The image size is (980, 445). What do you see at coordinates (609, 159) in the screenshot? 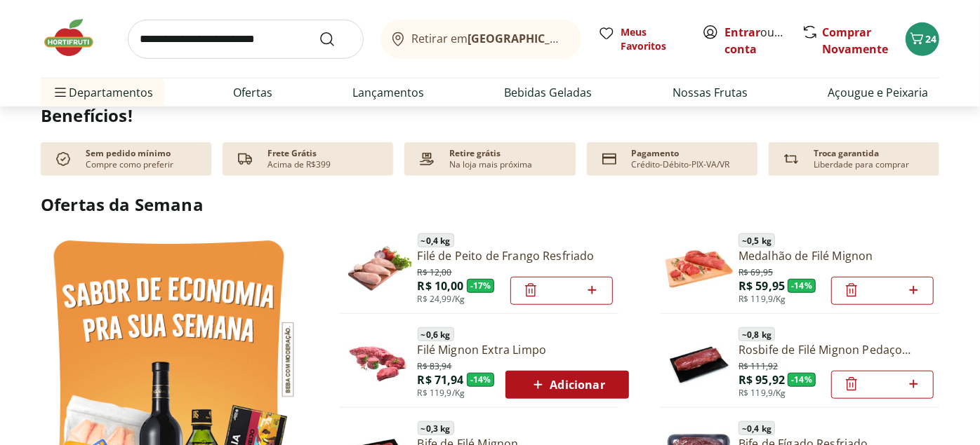
I see `img: card` at bounding box center [609, 159].